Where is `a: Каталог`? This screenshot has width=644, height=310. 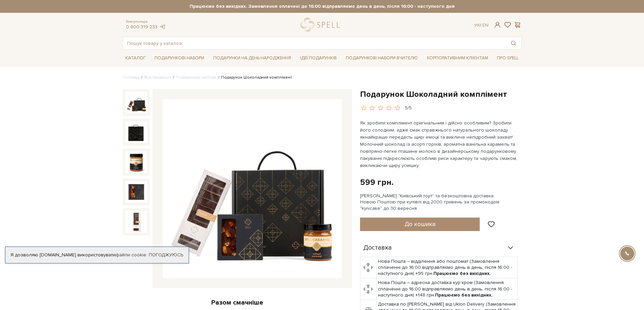 a: Каталог is located at coordinates (135, 58).